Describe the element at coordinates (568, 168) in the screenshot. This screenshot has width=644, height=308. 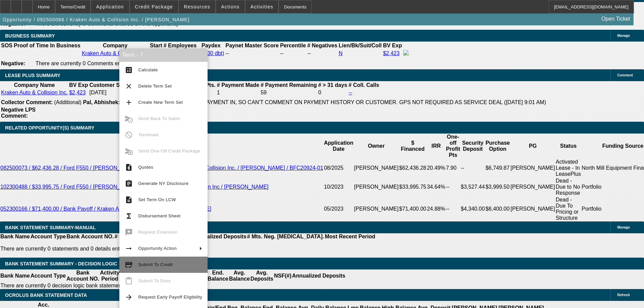
I see `td: Activated Lease - In LeasePlus` at that location.